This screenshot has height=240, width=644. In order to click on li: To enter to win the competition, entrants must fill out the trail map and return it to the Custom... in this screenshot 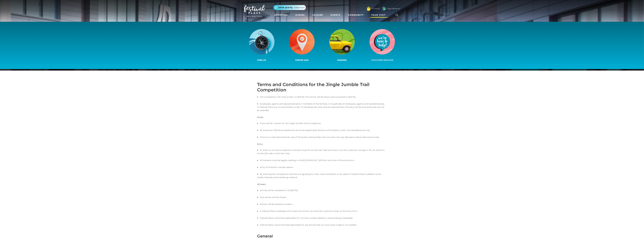, I will do `click(322, 152)`.